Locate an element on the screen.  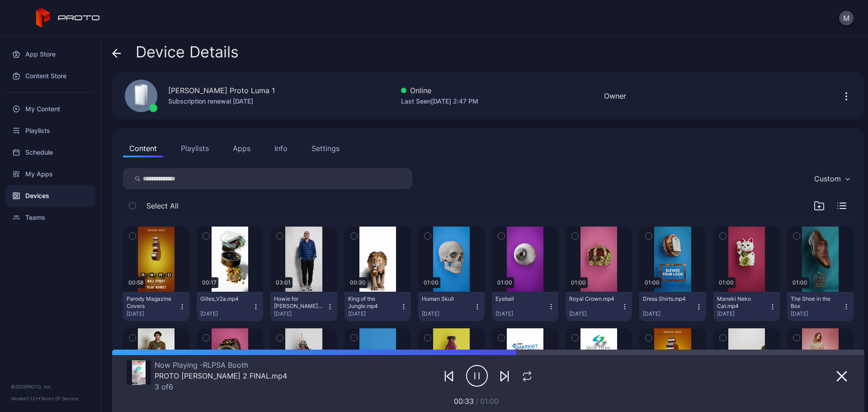
button: Playlists is located at coordinates (195, 148).